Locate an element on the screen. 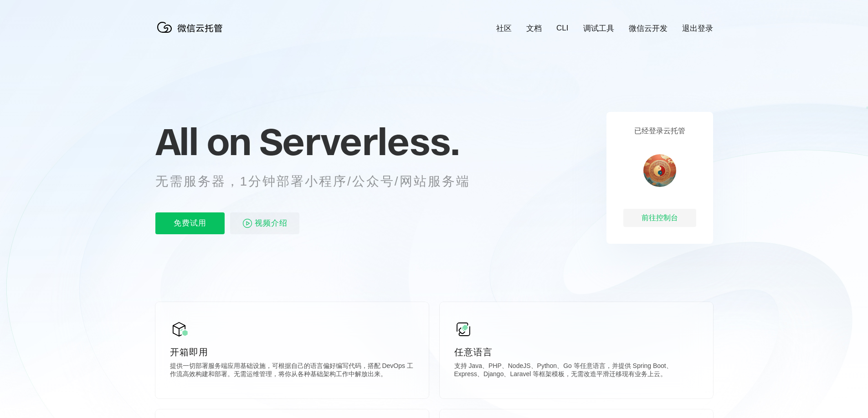 Image resolution: width=868 pixels, height=418 pixels. p: 任意语言 is located at coordinates (577, 353).